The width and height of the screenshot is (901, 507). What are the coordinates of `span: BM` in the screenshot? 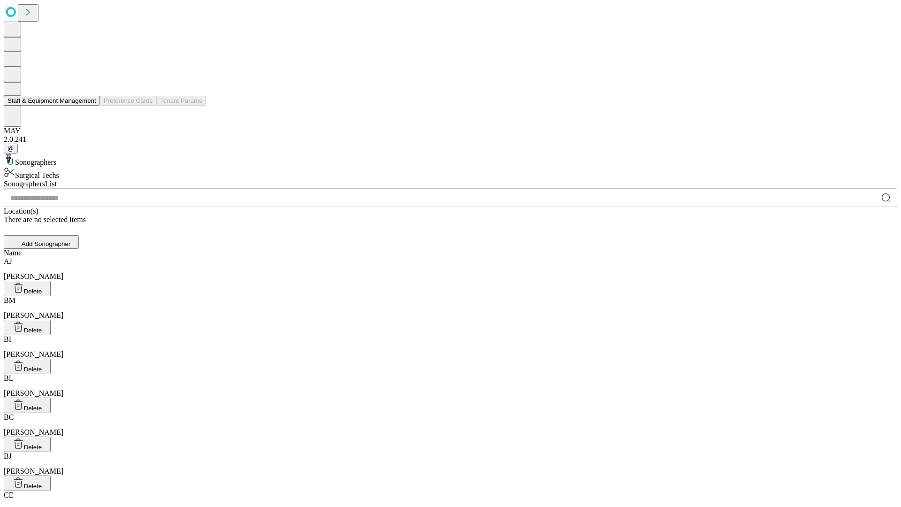 It's located at (9, 300).